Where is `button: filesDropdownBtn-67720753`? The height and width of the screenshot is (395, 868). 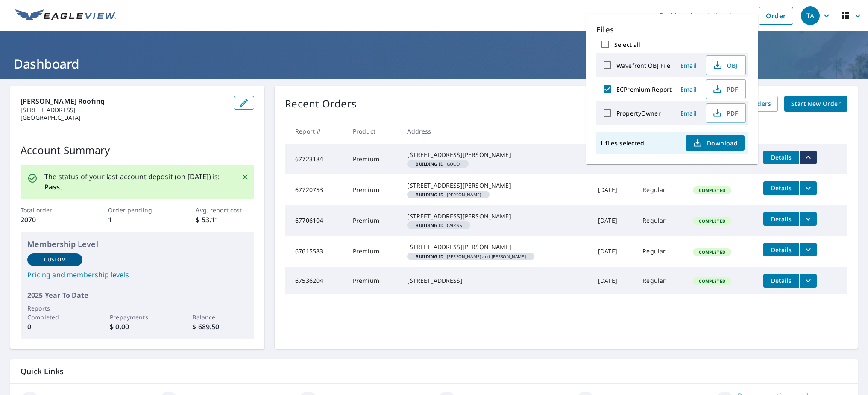
button: filesDropdownBtn-67720753 is located at coordinates (807, 188).